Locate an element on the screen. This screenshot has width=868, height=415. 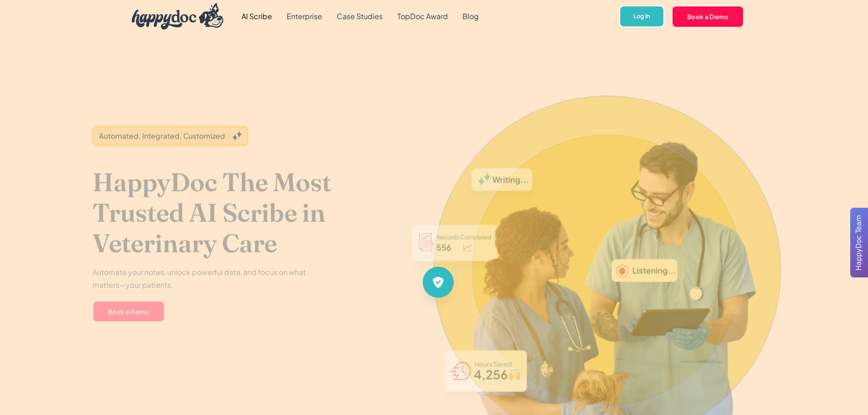
img: HappyDoc Logo: A happy dog with his ear up, listening. is located at coordinates (178, 16).